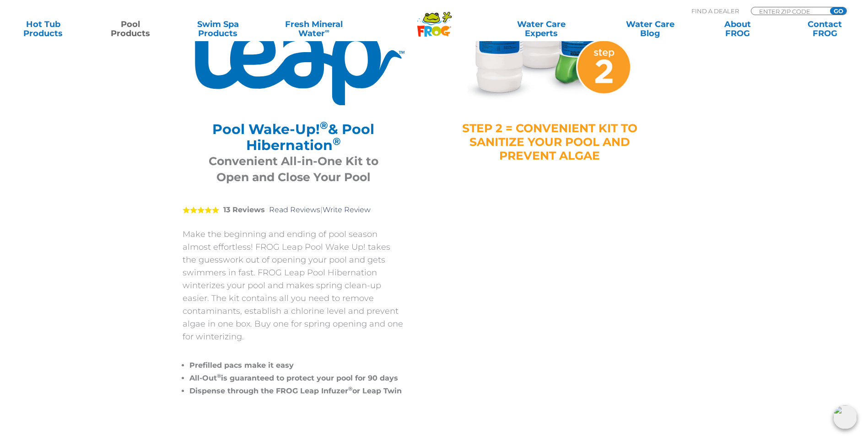  I want to click on p: Make the beginning and ending of pool season almost effortless! FROG Leap Pool Wake Up! takes the..., so click(293, 286).